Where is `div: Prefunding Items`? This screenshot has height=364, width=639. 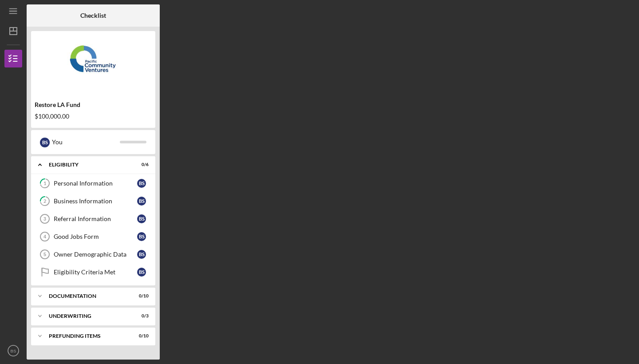
div: Prefunding Items is located at coordinates (87, 336).